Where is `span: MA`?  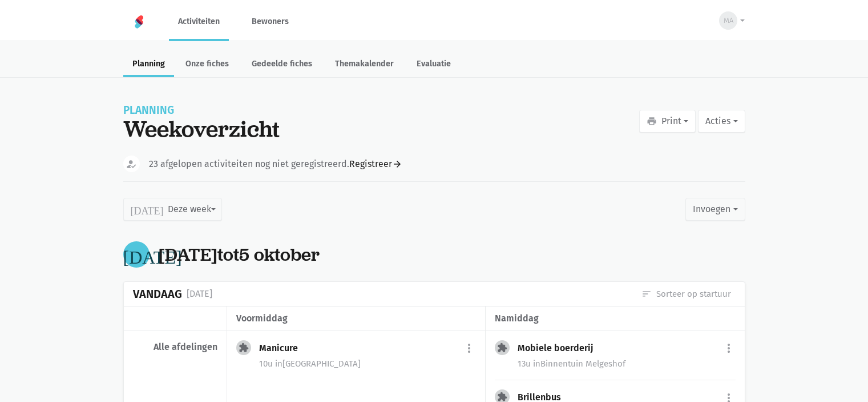
span: MA is located at coordinates (728, 20).